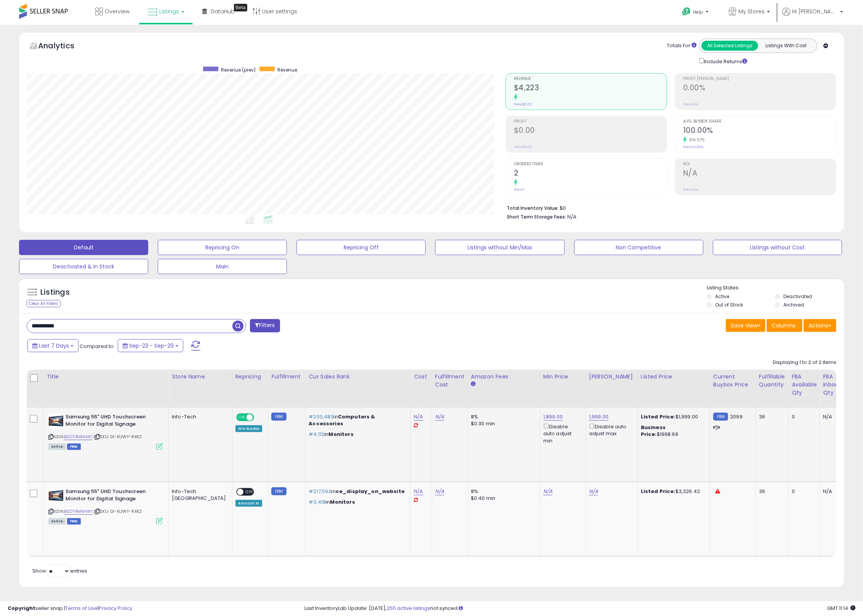 The image size is (863, 616). Describe the element at coordinates (21, 608) in the screenshot. I see `strong: Copyright` at that location.